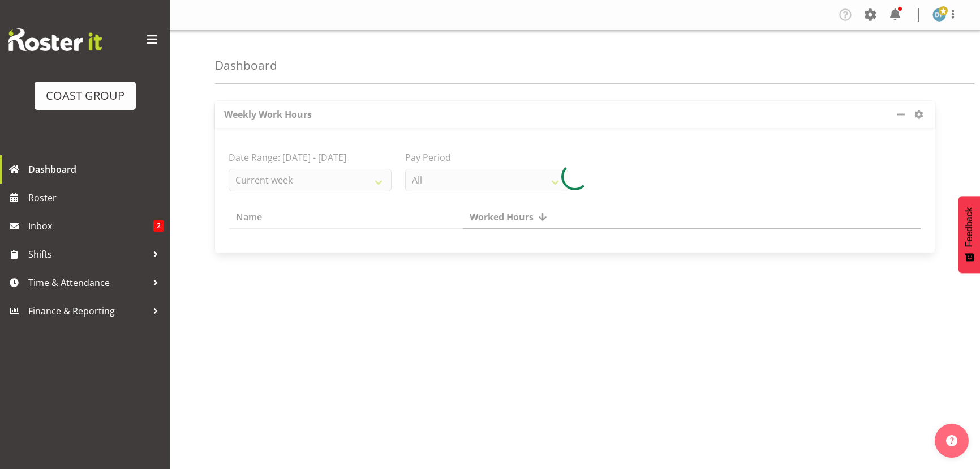  Describe the element at coordinates (55, 40) in the screenshot. I see `img: Rosterit website logo` at that location.